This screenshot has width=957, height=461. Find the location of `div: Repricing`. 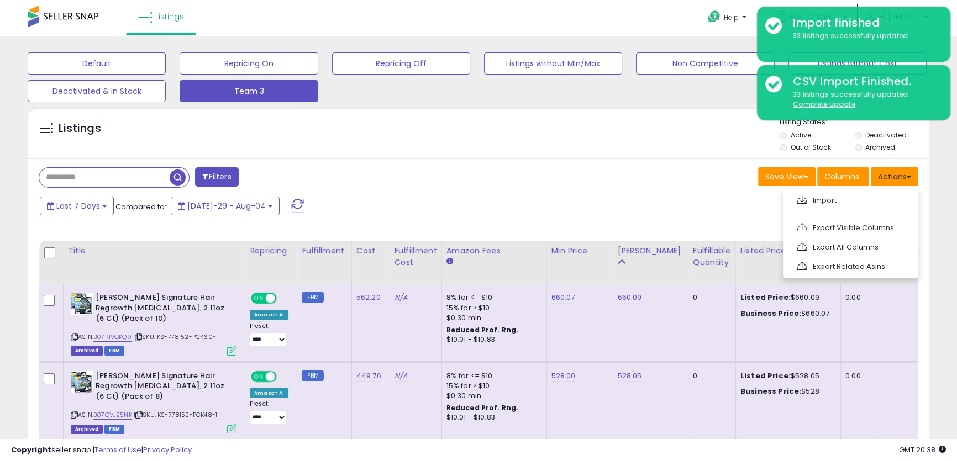

div: Repricing is located at coordinates (271, 251).